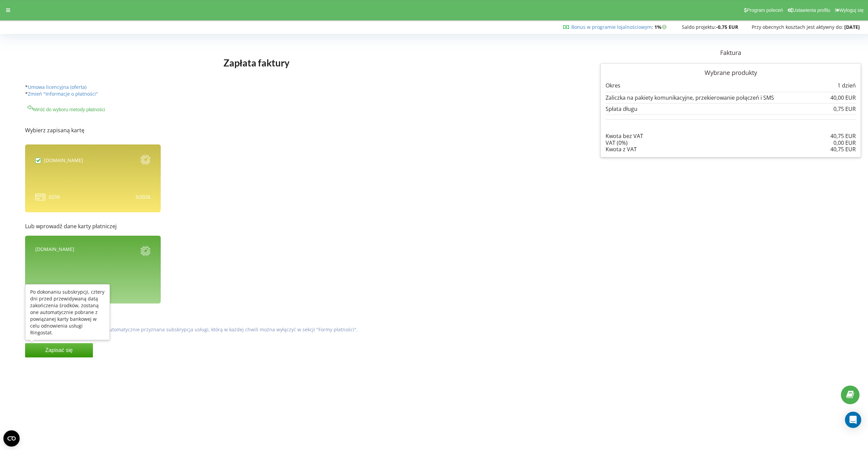 The width and height of the screenshot is (868, 450). Describe the element at coordinates (699, 27) in the screenshot. I see `span: Saldo projektu:` at that location.